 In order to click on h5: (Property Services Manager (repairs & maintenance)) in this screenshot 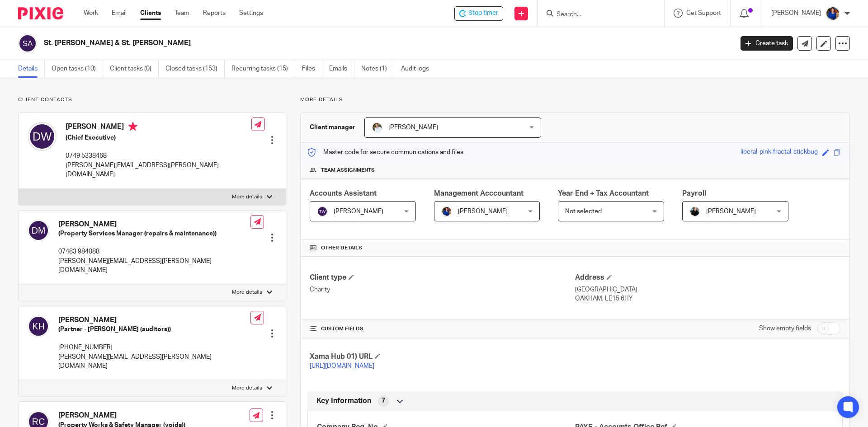, I will do `click(154, 234)`.